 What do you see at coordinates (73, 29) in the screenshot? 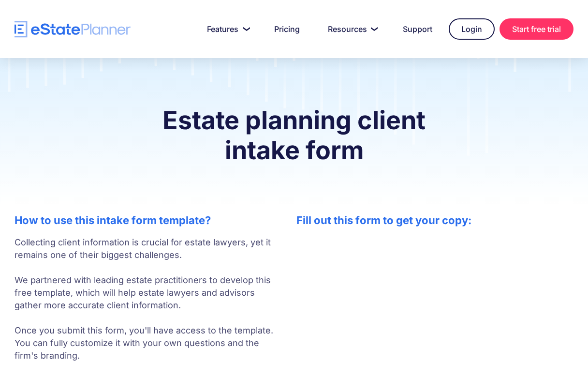
I see `a: home` at bounding box center [73, 29].